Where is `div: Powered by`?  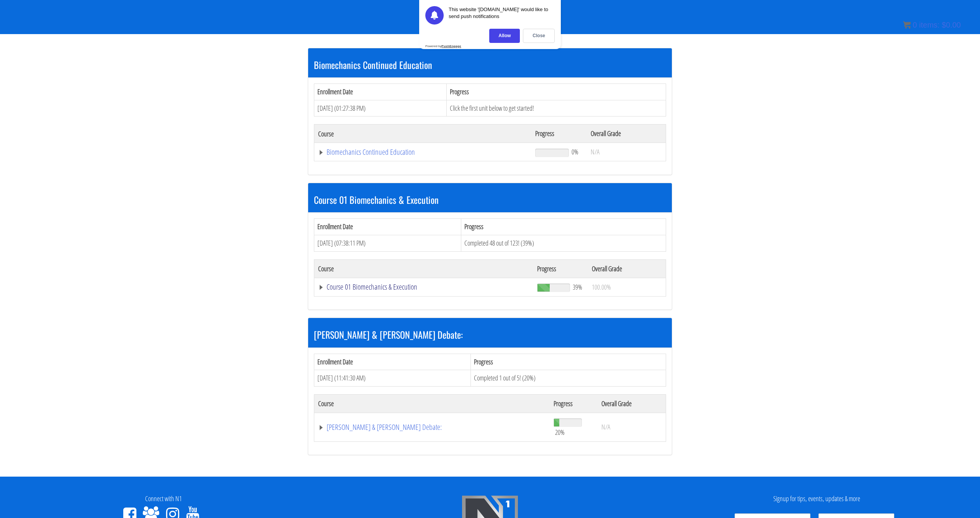 div: Powered by is located at coordinates (443, 46).